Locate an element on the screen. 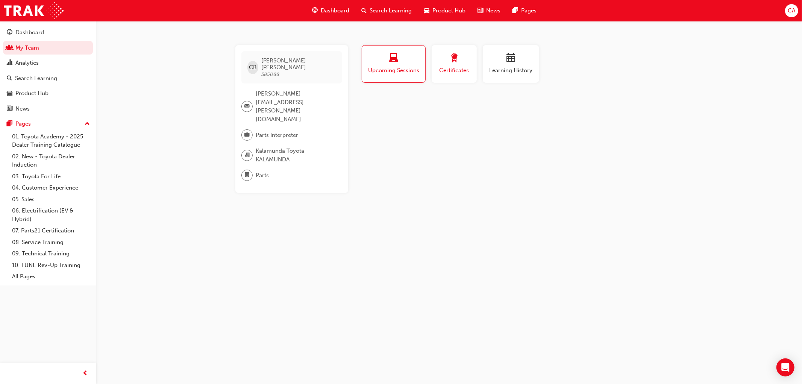  div: Pages is located at coordinates (23, 124).